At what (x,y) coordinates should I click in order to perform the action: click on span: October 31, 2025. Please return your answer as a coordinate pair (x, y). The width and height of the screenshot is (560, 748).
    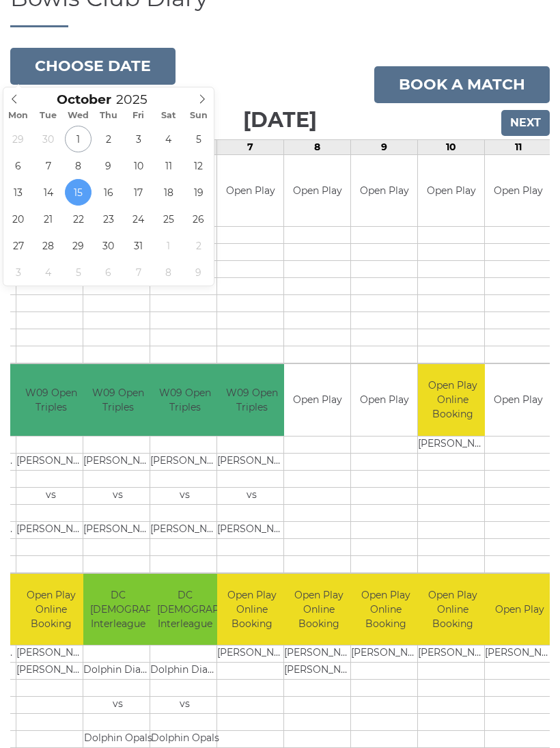
    Looking at the image, I should click on (138, 245).